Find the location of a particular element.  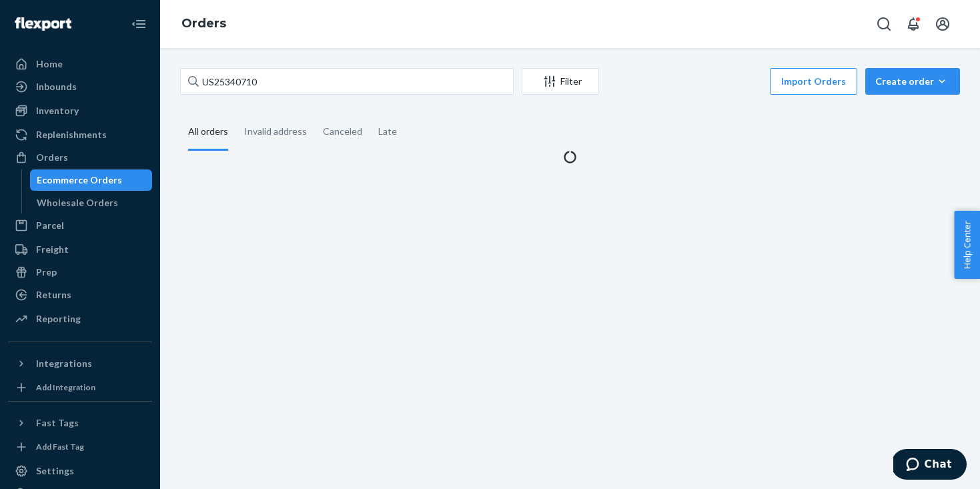

div: Settings is located at coordinates (55, 471).